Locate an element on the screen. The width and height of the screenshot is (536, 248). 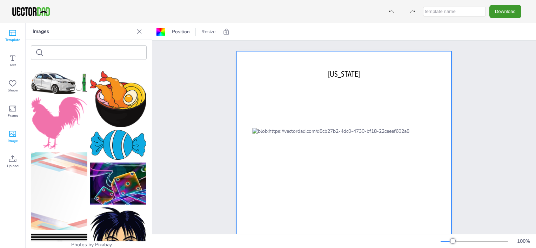
input: template name is located at coordinates (454, 12).